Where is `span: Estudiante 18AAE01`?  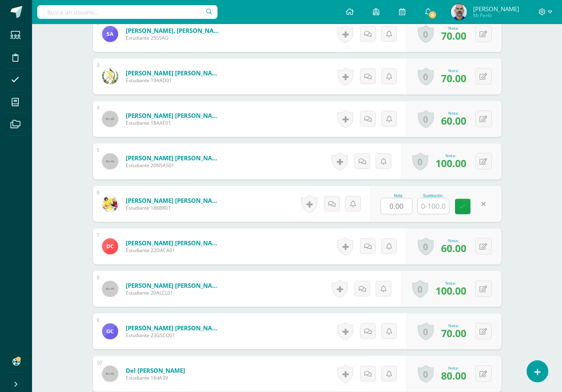 span: Estudiante 18AAE01 is located at coordinates (174, 123).